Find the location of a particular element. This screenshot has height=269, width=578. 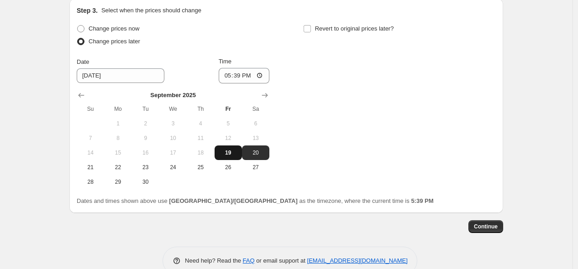

th: Sunday is located at coordinates (90, 109).